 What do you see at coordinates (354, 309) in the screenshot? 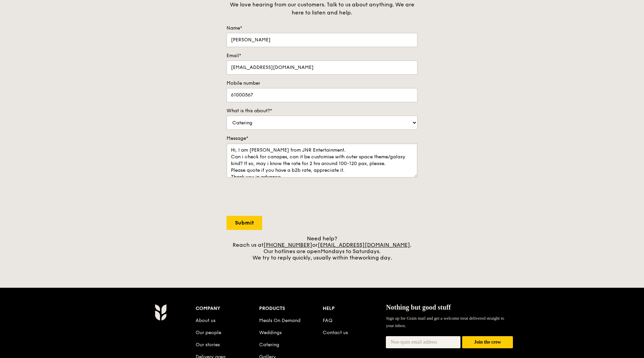
I see `div: Help` at bounding box center [354, 309].